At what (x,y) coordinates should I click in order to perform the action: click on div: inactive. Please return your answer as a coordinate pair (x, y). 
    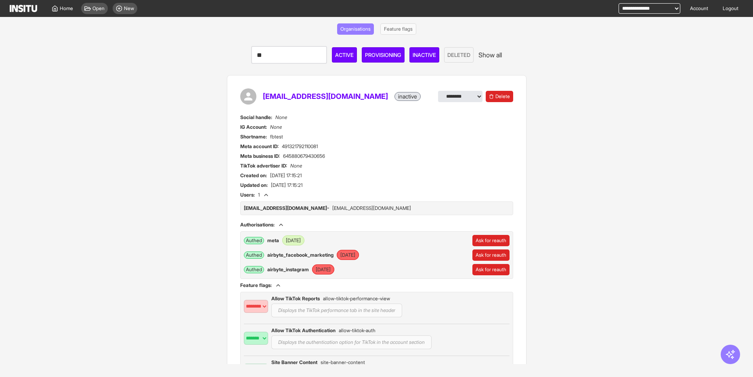
    Looking at the image, I should click on (408, 97).